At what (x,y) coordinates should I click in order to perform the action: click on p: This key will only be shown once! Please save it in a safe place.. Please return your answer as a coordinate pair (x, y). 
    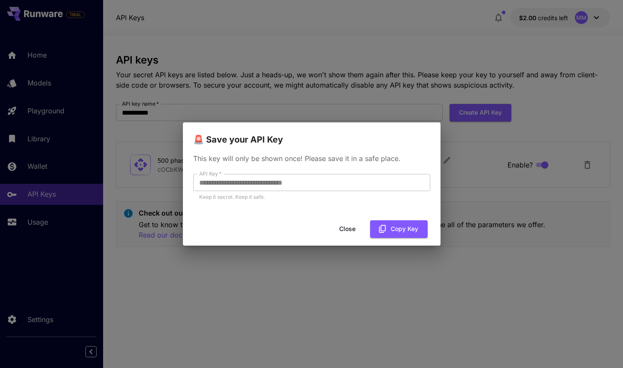
    Looking at the image, I should click on (312, 159).